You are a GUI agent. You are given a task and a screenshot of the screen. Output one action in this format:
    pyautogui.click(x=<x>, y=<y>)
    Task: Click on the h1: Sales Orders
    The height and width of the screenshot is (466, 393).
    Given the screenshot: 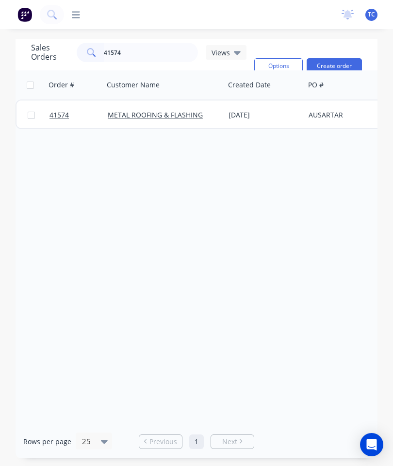 What is the action you would take?
    pyautogui.click(x=50, y=52)
    